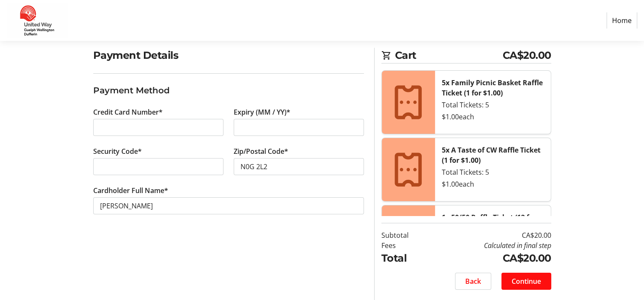  Describe the element at coordinates (449, 55) in the screenshot. I see `span: Cart` at that location.